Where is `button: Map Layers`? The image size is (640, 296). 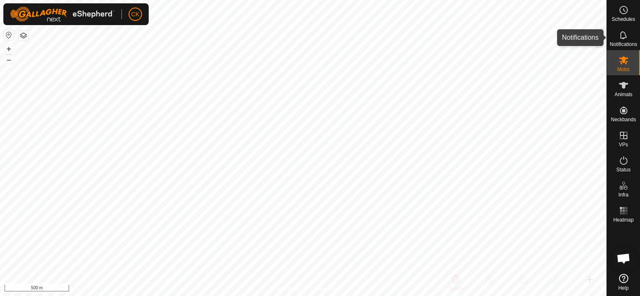
button: Map Layers is located at coordinates (23, 36).